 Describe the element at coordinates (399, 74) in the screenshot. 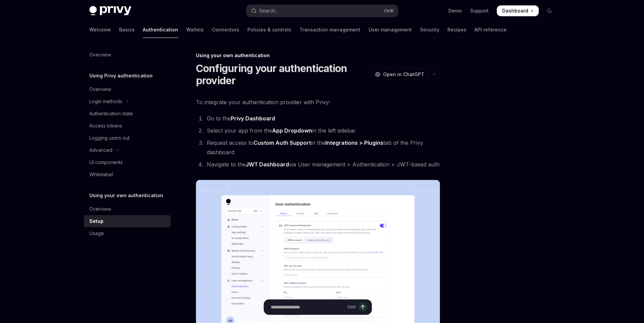

I see `button: Open in ChatGPT` at that location.